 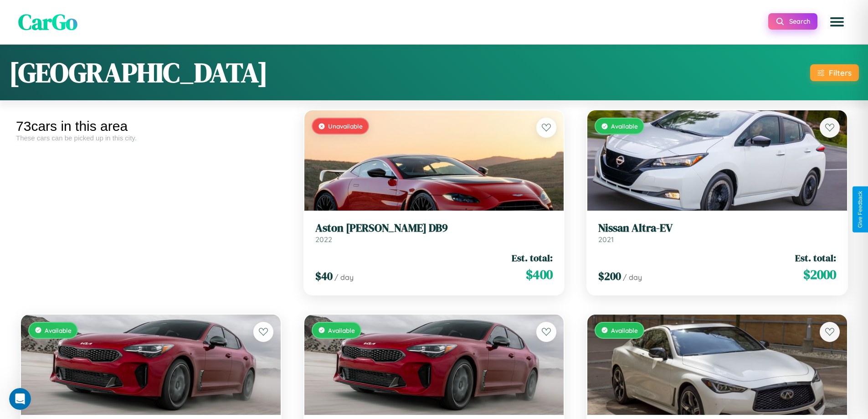 What do you see at coordinates (48, 22) in the screenshot?
I see `span: CarGo` at bounding box center [48, 22].